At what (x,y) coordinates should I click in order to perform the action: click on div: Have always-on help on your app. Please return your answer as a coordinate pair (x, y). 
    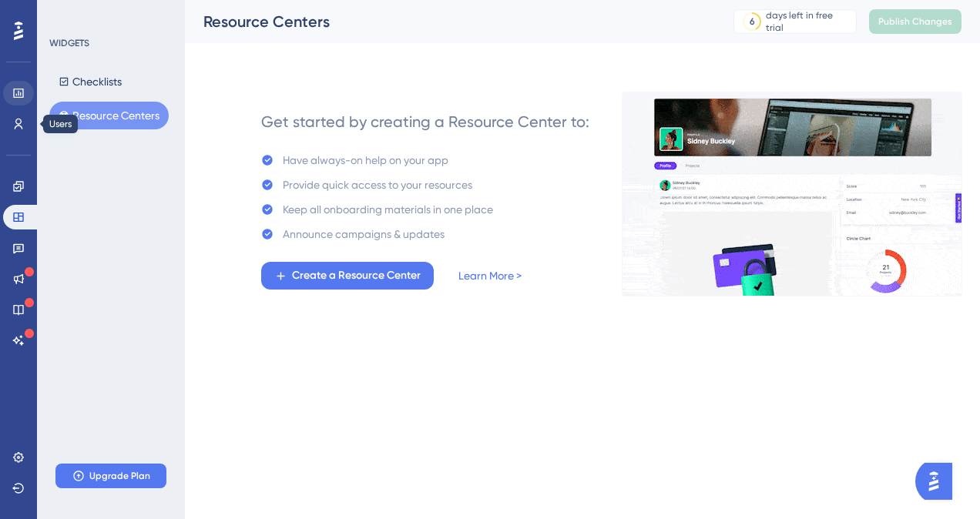
    Looking at the image, I should click on (365, 160).